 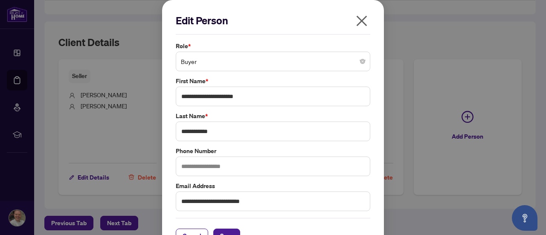 What do you see at coordinates (273, 46) in the screenshot?
I see `label: Role` at bounding box center [273, 46].